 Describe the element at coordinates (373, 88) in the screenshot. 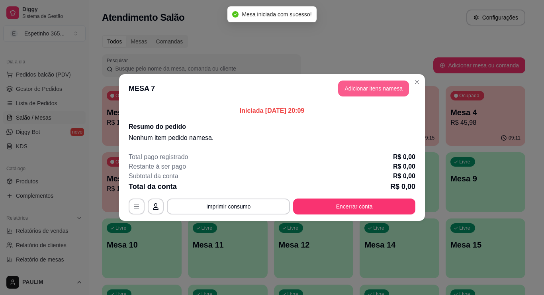

I see `button: Adicionar itens namesa` at that location.